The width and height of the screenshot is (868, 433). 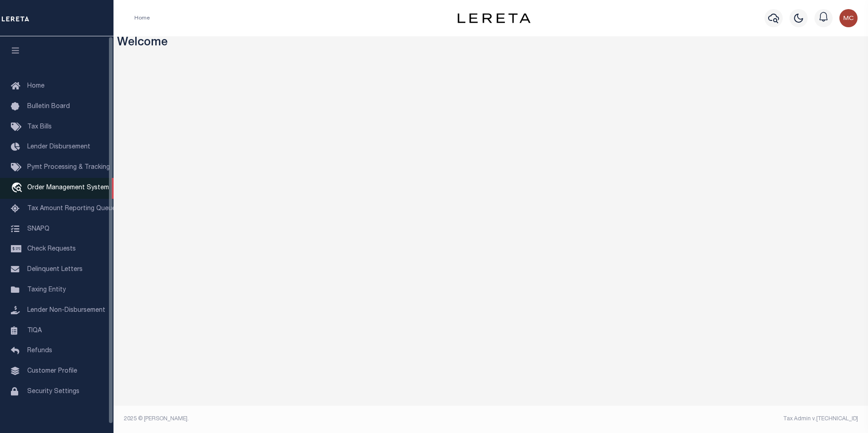 I want to click on span: TIQA, so click(x=35, y=330).